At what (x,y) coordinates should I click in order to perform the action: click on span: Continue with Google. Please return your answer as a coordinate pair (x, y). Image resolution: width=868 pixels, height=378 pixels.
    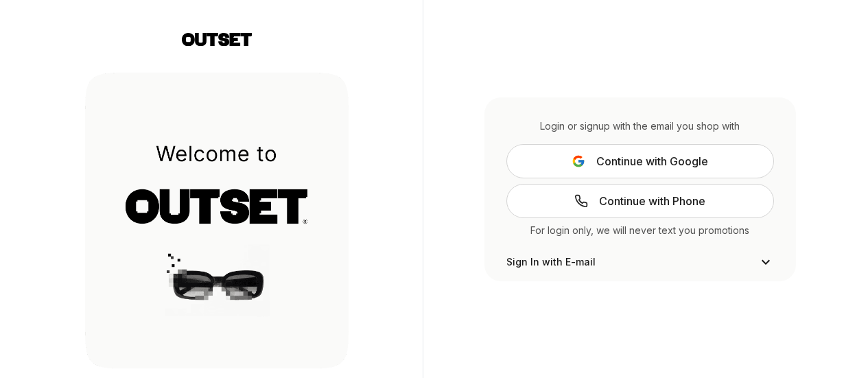
    Looking at the image, I should click on (652, 162).